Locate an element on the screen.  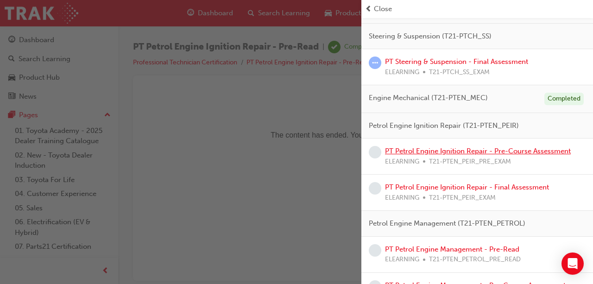
a: PT Steering & Suspension - Final Assessment is located at coordinates (456, 62).